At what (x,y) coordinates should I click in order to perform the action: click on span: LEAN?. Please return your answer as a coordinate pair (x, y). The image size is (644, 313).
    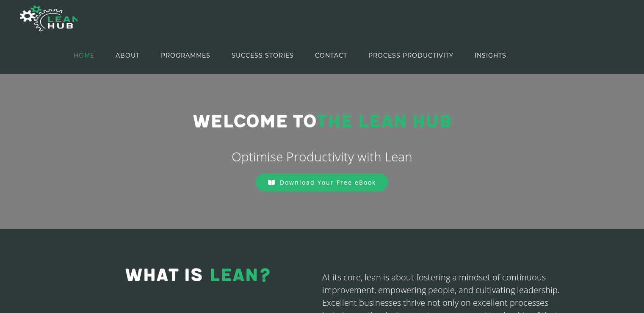
    Looking at the image, I should click on (240, 275).